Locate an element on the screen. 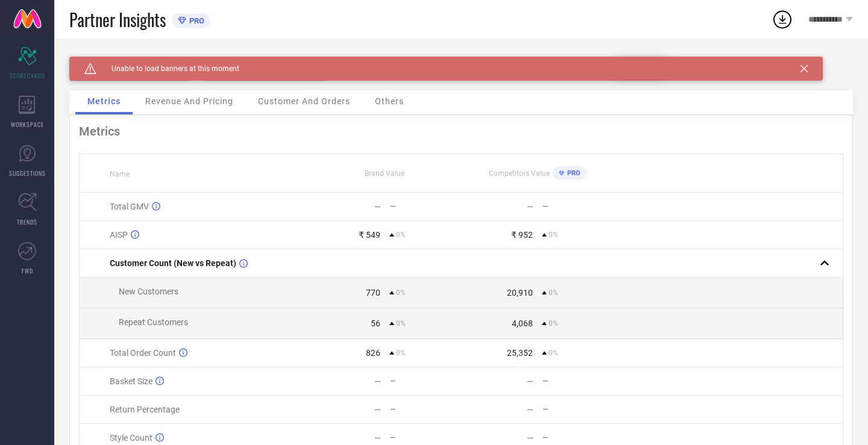 The width and height of the screenshot is (868, 445). div: 25,352 is located at coordinates (519, 353).